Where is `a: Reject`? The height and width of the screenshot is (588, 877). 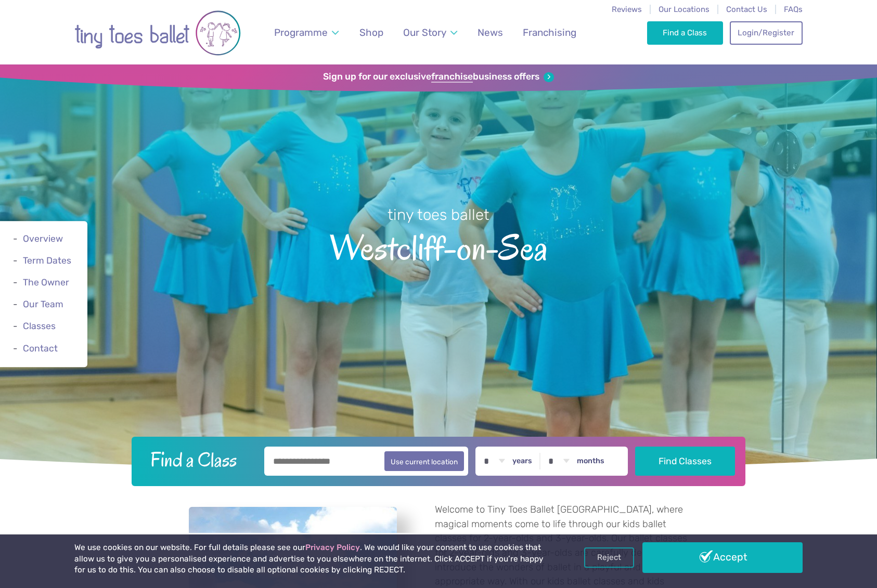
a: Reject is located at coordinates (609, 557).